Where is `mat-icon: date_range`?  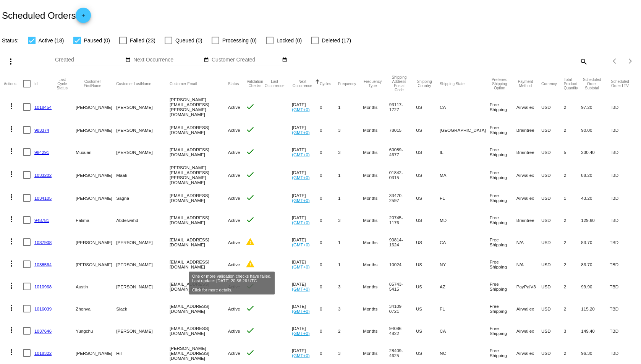
mat-icon: date_range is located at coordinates (206, 60).